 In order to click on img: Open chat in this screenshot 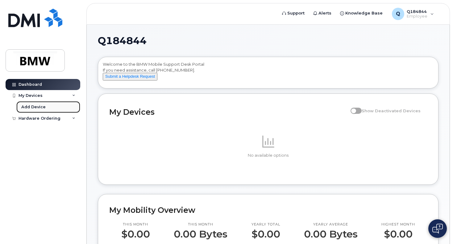, I will do `click(438, 229)`.